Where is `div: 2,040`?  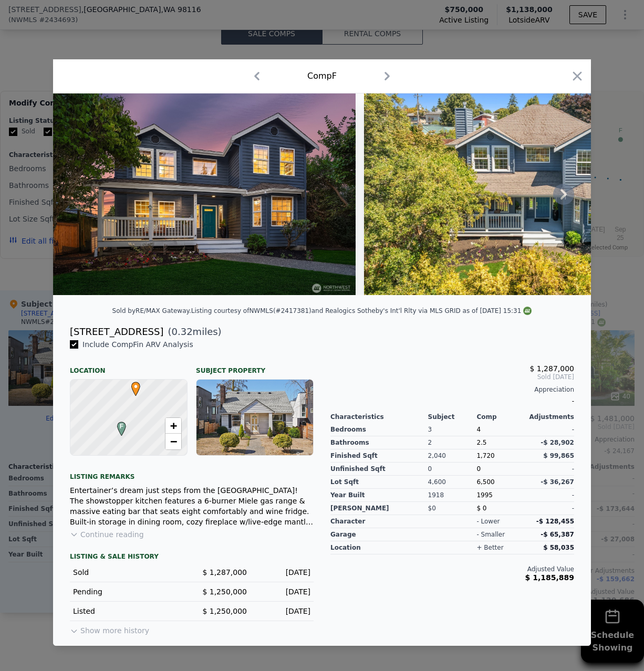 div: 2,040 is located at coordinates (452, 456).